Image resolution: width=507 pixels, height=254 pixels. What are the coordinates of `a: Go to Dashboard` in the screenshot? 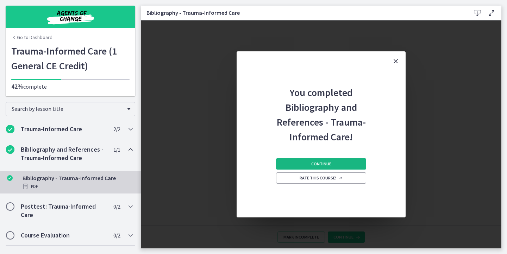 It's located at (32, 37).